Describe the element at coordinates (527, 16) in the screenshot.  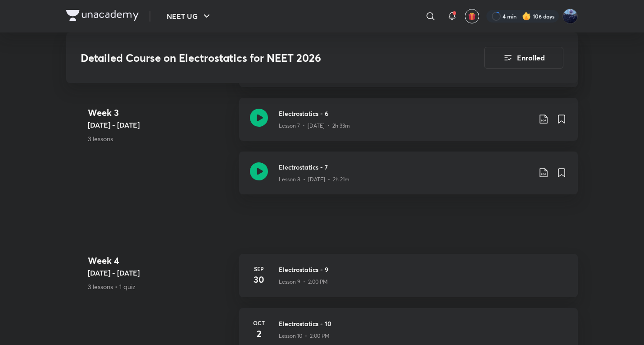
I see `img: streak` at that location.